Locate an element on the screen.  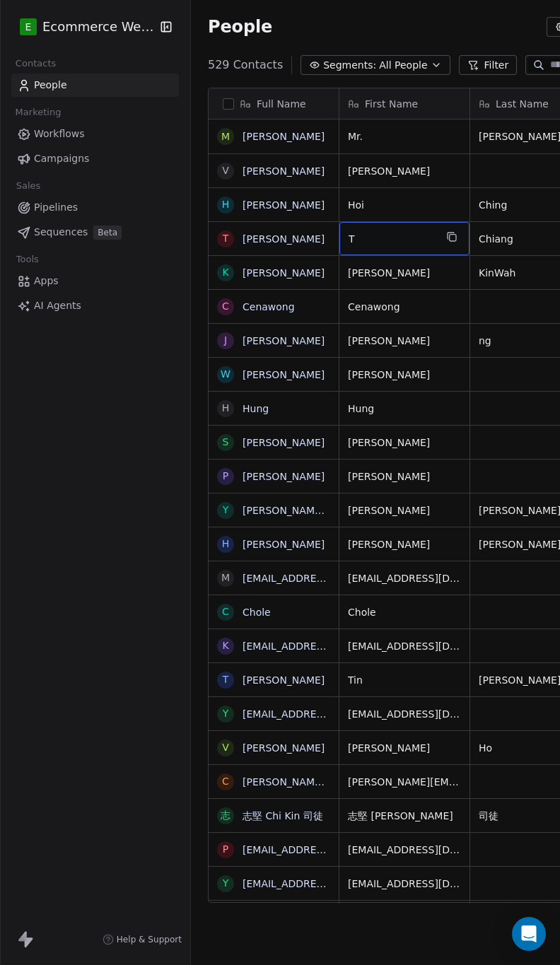
div: P is located at coordinates (226, 476).